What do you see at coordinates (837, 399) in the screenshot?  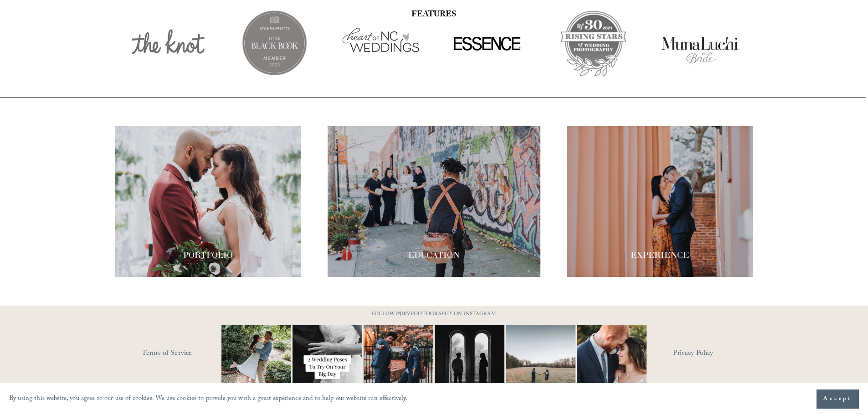 I see `button: Accept` at bounding box center [837, 399].